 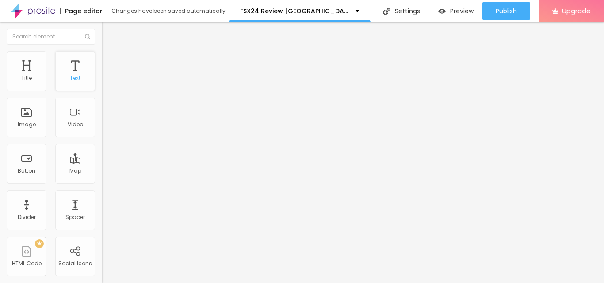 I want to click on button: Publish, so click(x=506, y=11).